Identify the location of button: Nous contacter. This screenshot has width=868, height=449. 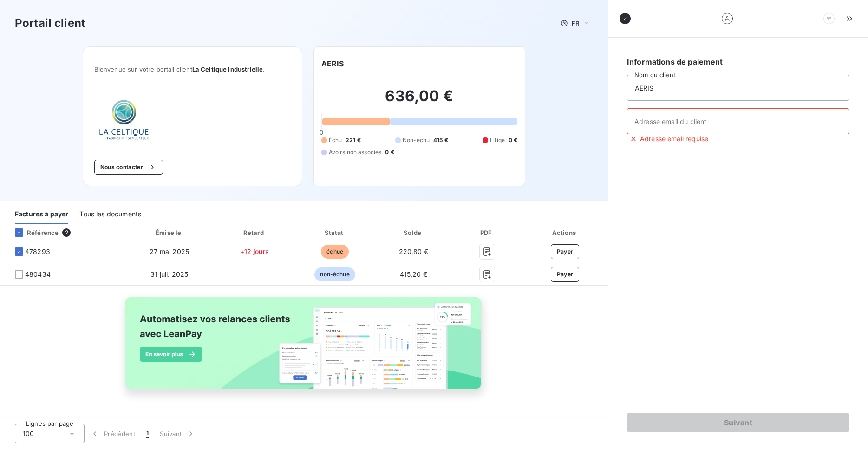
(129, 167).